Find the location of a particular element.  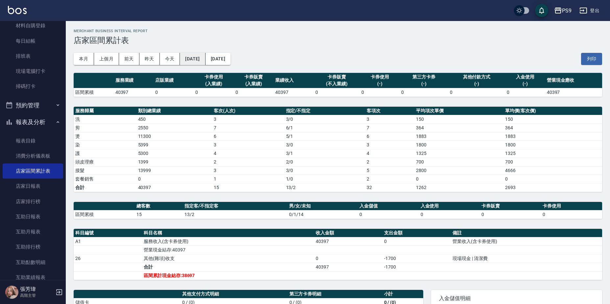

td: 6 is located at coordinates (248, 136).